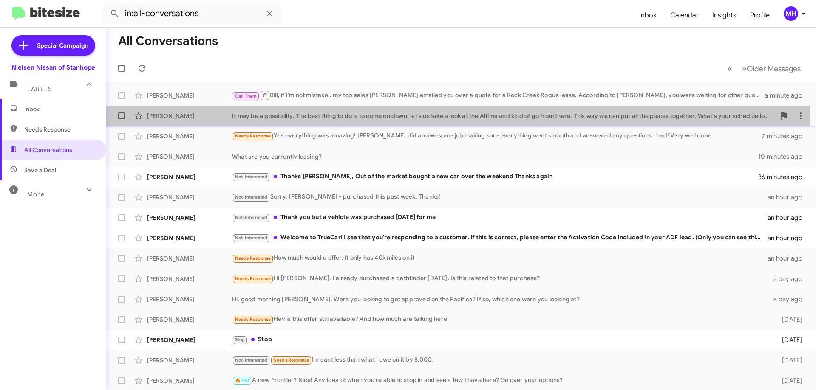 This screenshot has height=390, width=816. What do you see at coordinates (168, 41) in the screenshot?
I see `h1: All Conversations` at bounding box center [168, 41].